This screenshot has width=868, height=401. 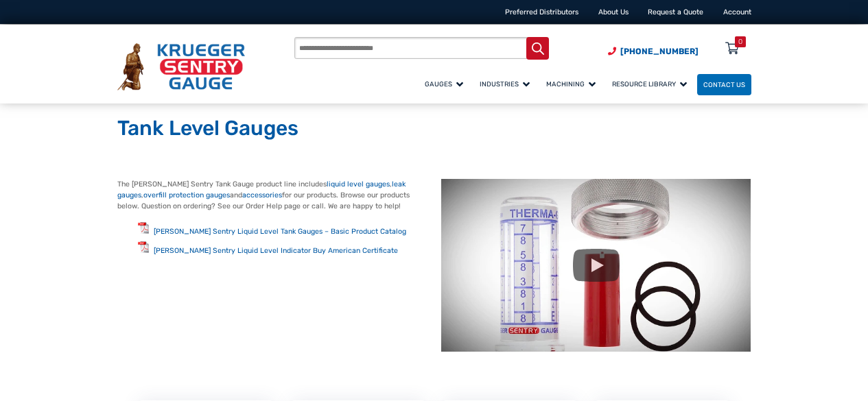 I want to click on span: Machining, so click(x=571, y=83).